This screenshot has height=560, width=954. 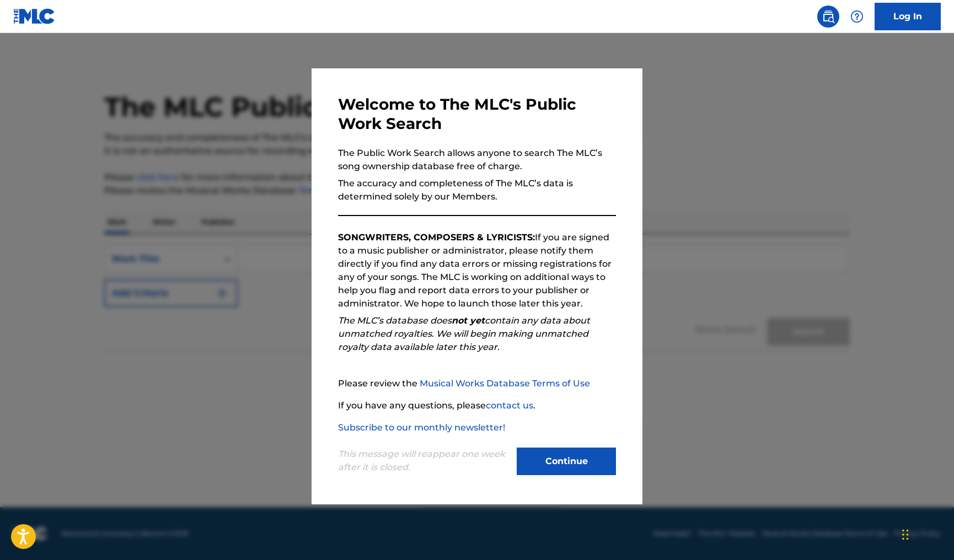 What do you see at coordinates (477, 405) in the screenshot?
I see `p: If you have any questions, please .` at bounding box center [477, 405].